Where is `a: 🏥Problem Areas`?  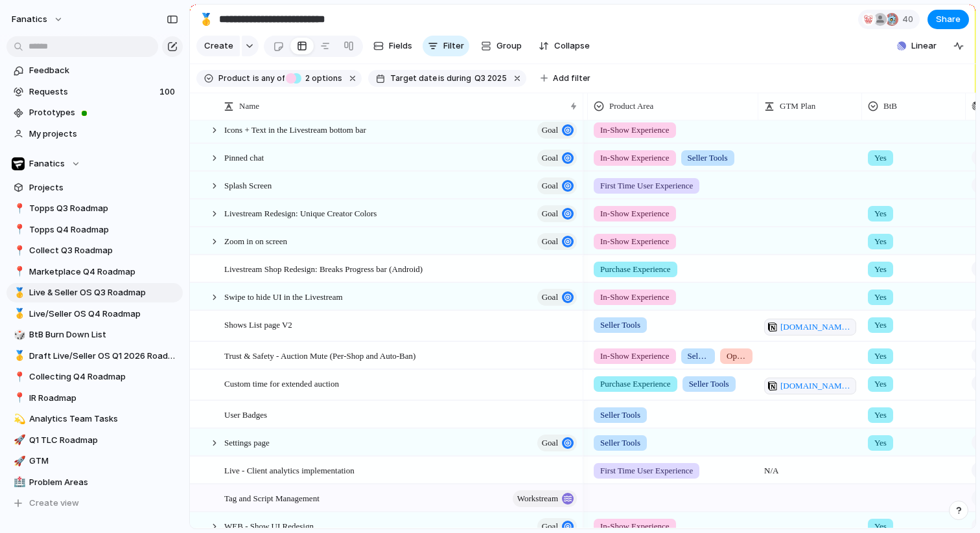
a: 🏥Problem Areas is located at coordinates (95, 482).